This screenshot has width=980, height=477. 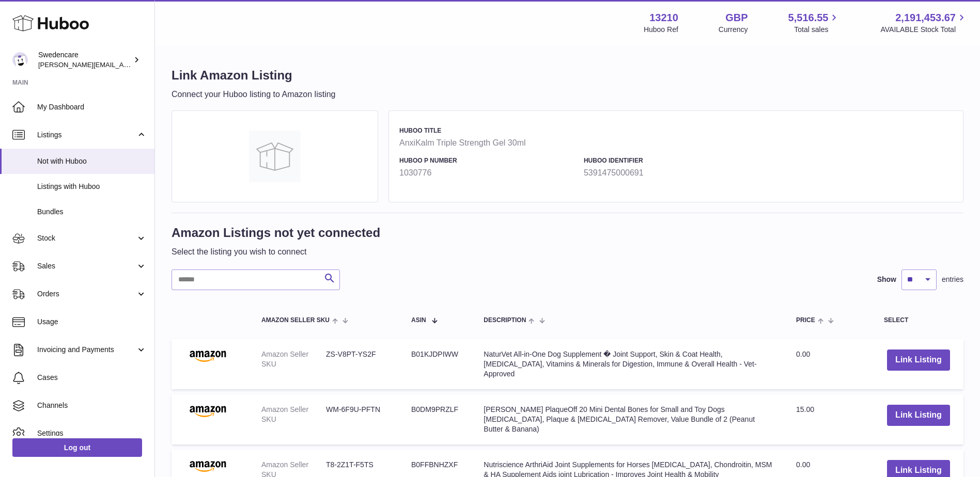 What do you see at coordinates (418, 320) in the screenshot?
I see `span: ASIN` at bounding box center [418, 320].